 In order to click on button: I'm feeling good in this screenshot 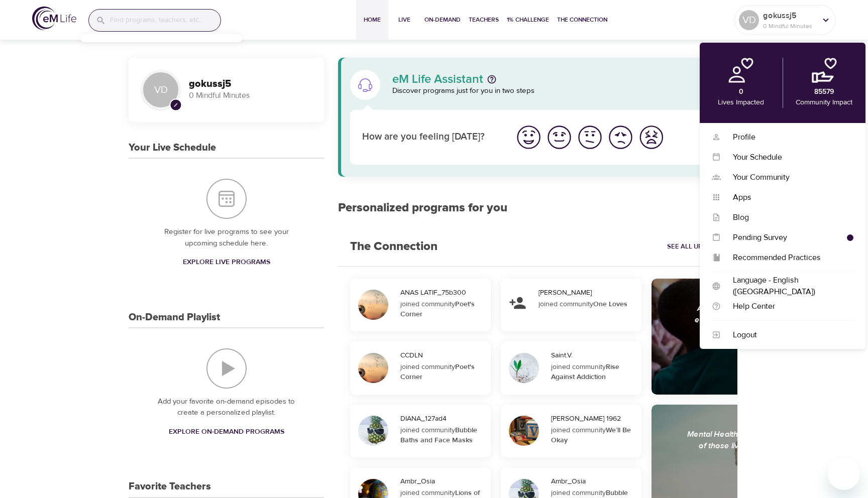, I will do `click(559, 137)`.